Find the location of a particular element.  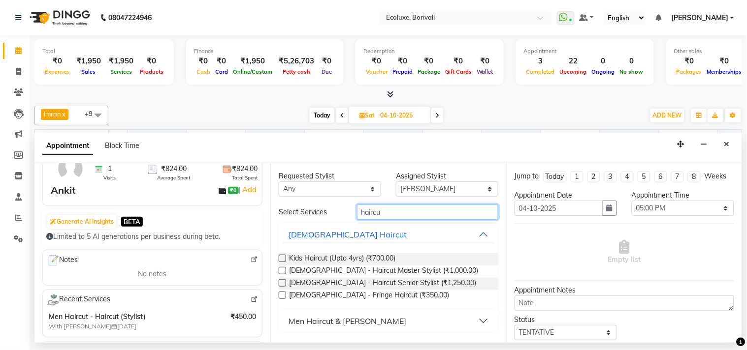

div: Today is located at coordinates (555, 177).